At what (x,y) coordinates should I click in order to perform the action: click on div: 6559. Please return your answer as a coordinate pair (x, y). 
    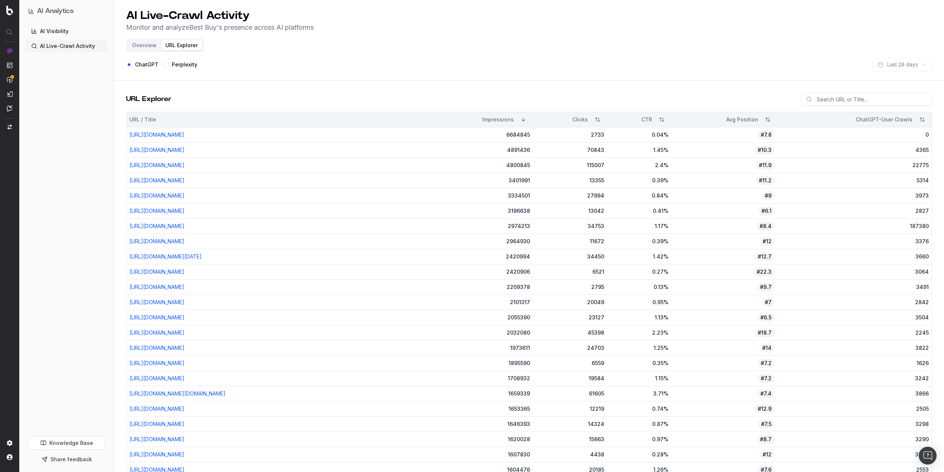
    Looking at the image, I should click on (570, 363).